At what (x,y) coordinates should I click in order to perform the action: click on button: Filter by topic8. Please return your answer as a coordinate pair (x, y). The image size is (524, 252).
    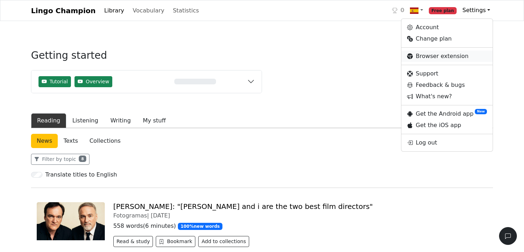
    Looking at the image, I should click on (60, 159).